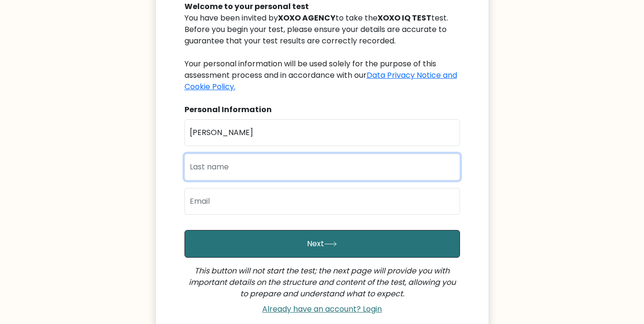 Image resolution: width=644 pixels, height=324 pixels. What do you see at coordinates (321, 81) in the screenshot?
I see `a: Data Privacy Notice and Cookie Policy.` at bounding box center [321, 81].